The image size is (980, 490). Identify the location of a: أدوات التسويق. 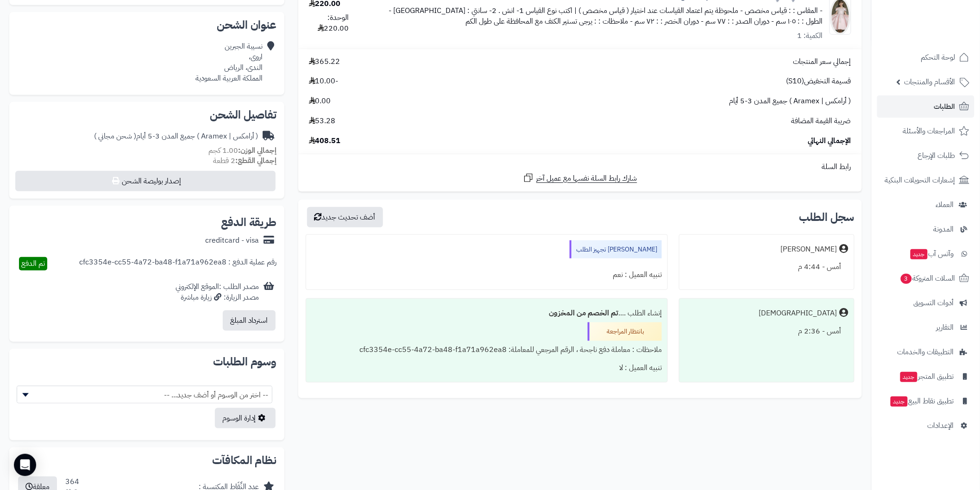
(926, 303).